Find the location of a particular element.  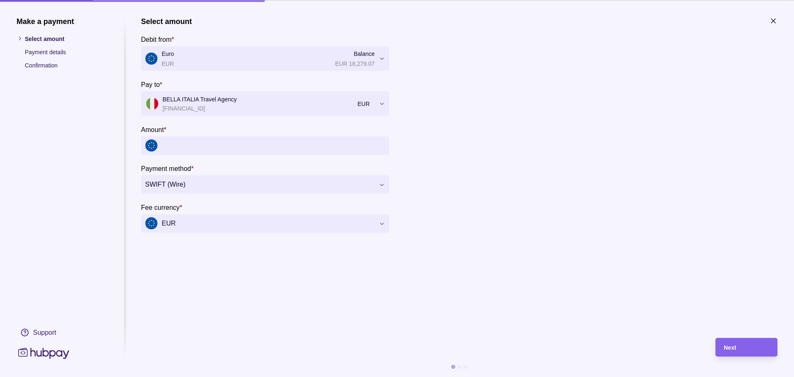

p: Pay to is located at coordinates (150, 84).